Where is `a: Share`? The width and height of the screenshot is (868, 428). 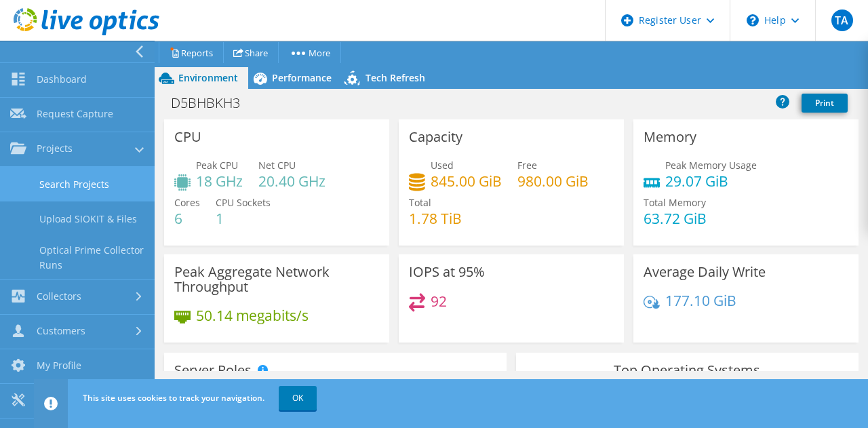
a: Share is located at coordinates (251, 52).